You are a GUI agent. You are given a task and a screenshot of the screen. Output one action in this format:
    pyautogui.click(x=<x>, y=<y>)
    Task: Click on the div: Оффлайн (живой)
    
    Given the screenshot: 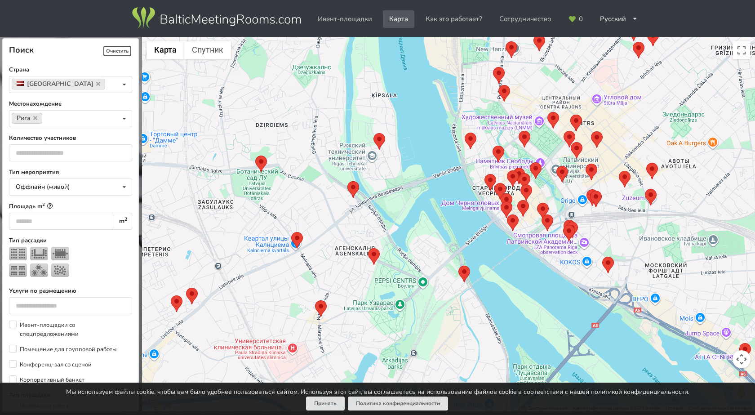 What is the action you would take?
    pyautogui.click(x=43, y=187)
    